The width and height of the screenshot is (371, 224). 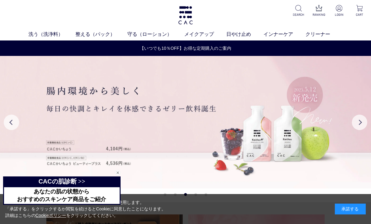 I want to click on a: メイクアップ, so click(x=205, y=34).